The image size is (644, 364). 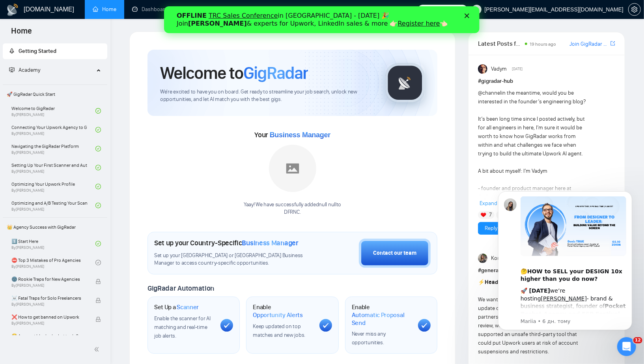 I want to click on span: 👑 Agency Success with GigRadar, so click(x=54, y=228).